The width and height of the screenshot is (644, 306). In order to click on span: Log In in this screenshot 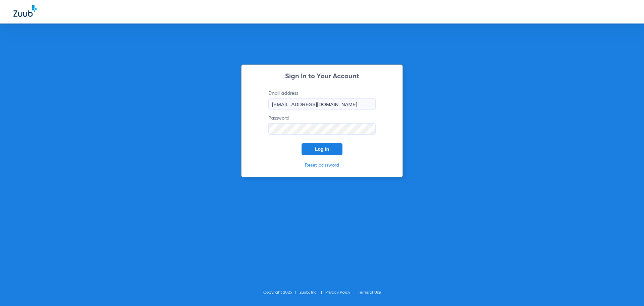, I will do `click(322, 149)`.